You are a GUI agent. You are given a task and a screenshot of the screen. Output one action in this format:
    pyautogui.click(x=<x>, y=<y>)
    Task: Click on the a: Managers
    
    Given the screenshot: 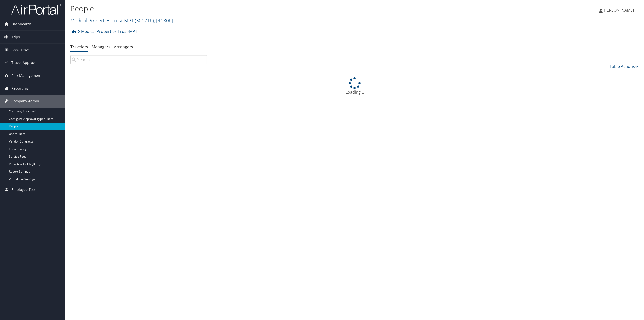 What is the action you would take?
    pyautogui.click(x=101, y=47)
    